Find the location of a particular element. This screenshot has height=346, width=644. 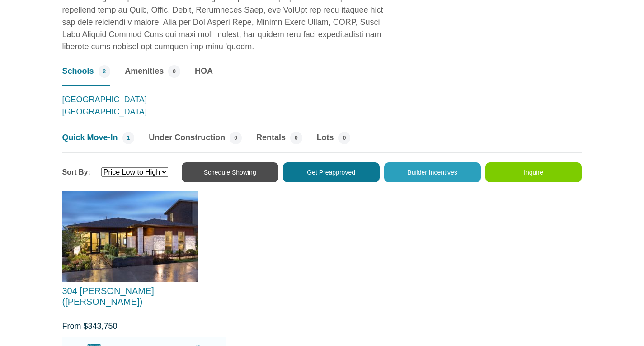

a: Schools 2 is located at coordinates (86, 76).